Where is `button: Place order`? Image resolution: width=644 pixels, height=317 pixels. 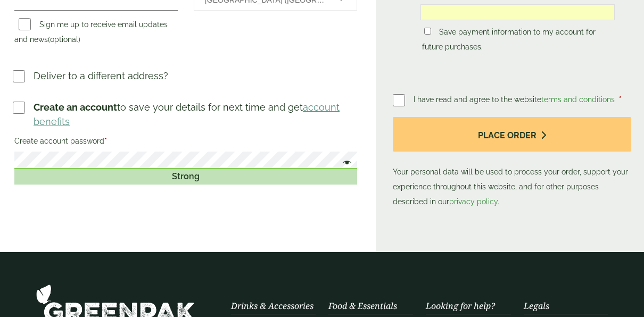
button: Place order is located at coordinates (512, 134).